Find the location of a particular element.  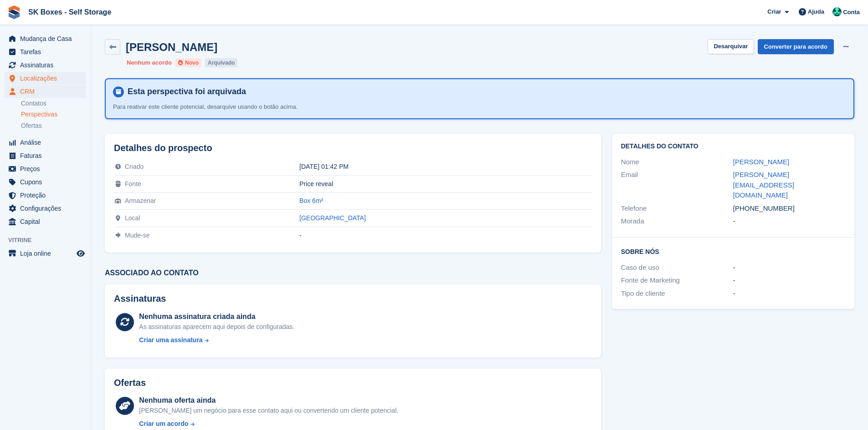

span: Capital is located at coordinates (47, 221).